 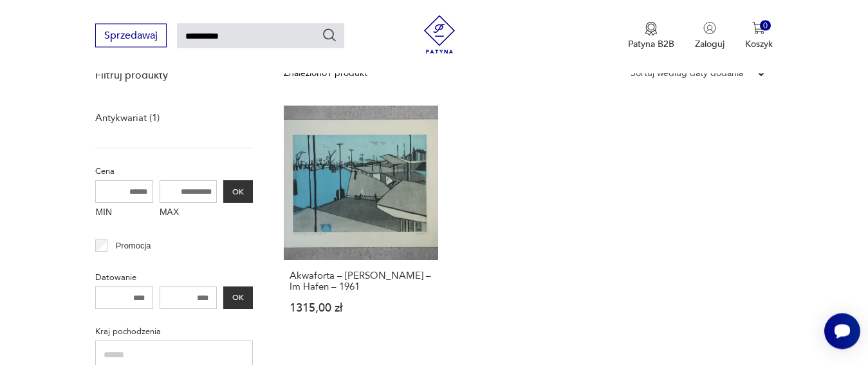 What do you see at coordinates (710, 36) in the screenshot?
I see `button: Zaloguj` at bounding box center [710, 36].